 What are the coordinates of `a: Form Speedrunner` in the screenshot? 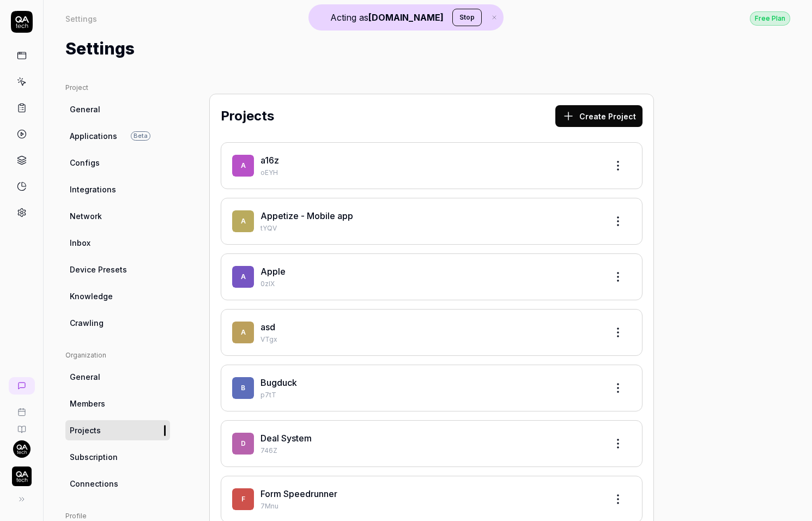 It's located at (298, 494).